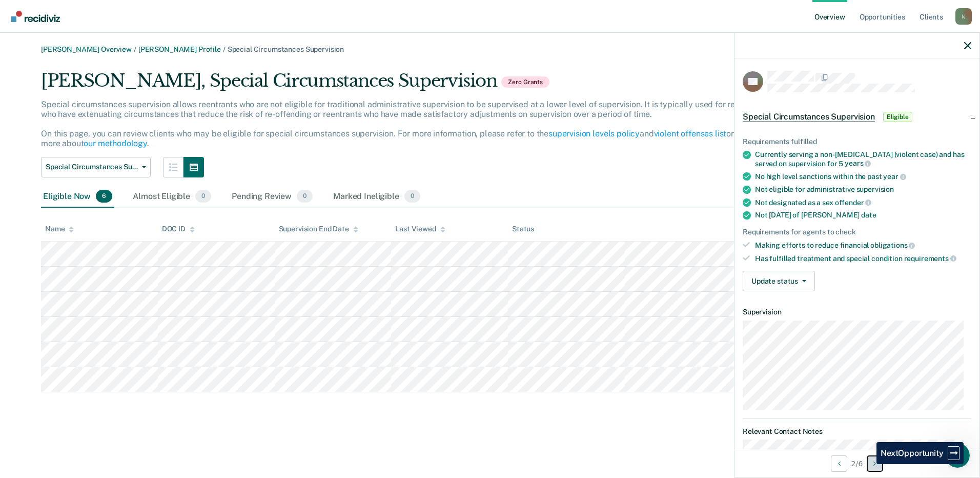  Describe the element at coordinates (858, 163) in the screenshot. I see `span: years` at that location.